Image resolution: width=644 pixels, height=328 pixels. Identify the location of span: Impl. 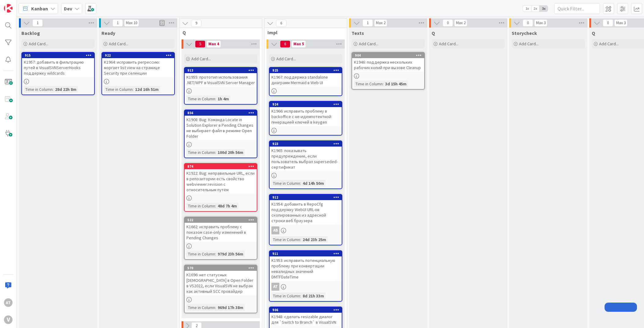
(303, 32).